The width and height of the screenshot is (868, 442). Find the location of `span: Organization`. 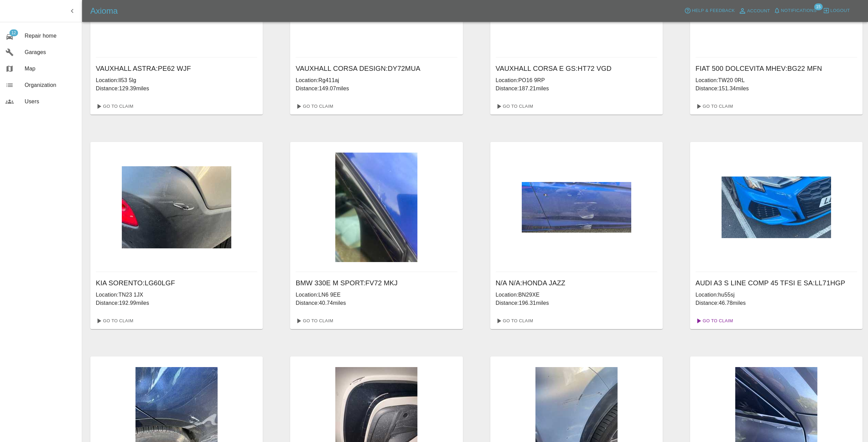

span: Organization is located at coordinates (50, 85).